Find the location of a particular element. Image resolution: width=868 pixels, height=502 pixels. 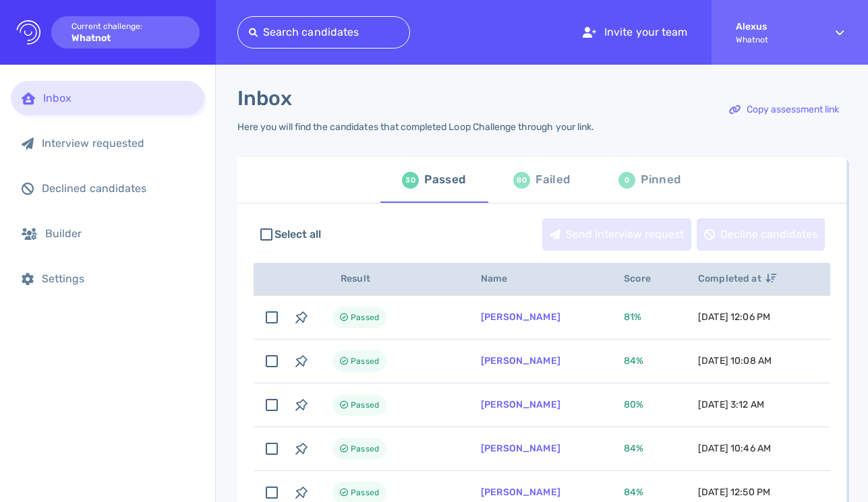

div: Failed is located at coordinates (552, 180).